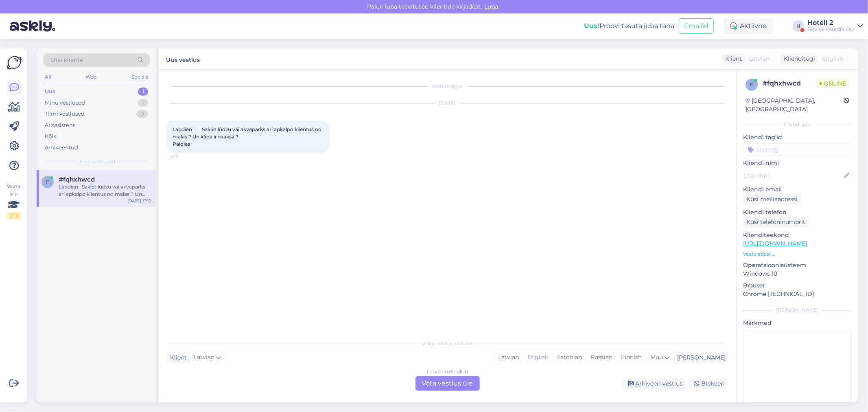 The image size is (868, 412). I want to click on div: Labdien ! Sakiet lūdzu vai akvaparks ari apkalpo klientus no malas ? Un kāda ir maksa ? Paldies, so click(105, 191).